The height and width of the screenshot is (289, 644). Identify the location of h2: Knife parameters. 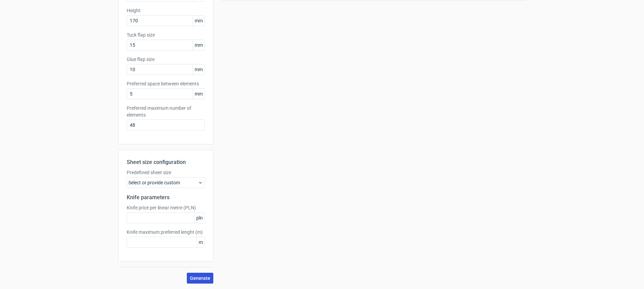
(165, 198).